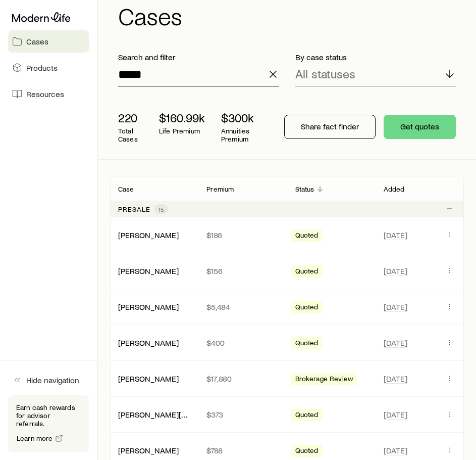 This screenshot has height=460, width=476. What do you see at coordinates (420, 127) in the screenshot?
I see `button: Get quotes` at bounding box center [420, 127].